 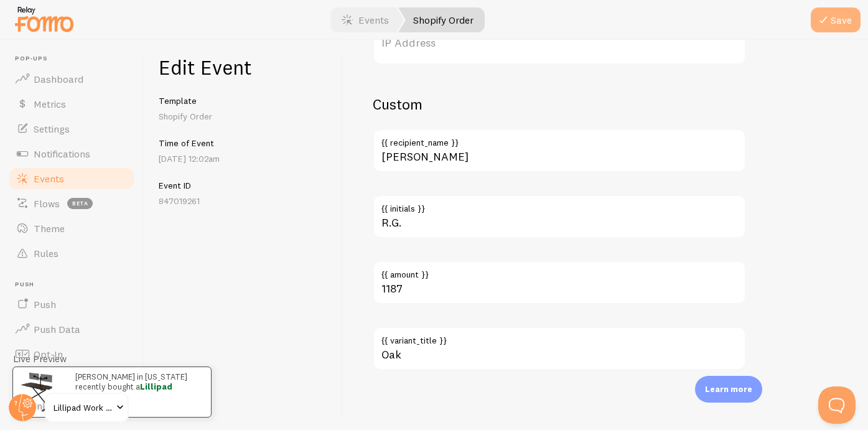 I want to click on label: IP Address, so click(x=560, y=43).